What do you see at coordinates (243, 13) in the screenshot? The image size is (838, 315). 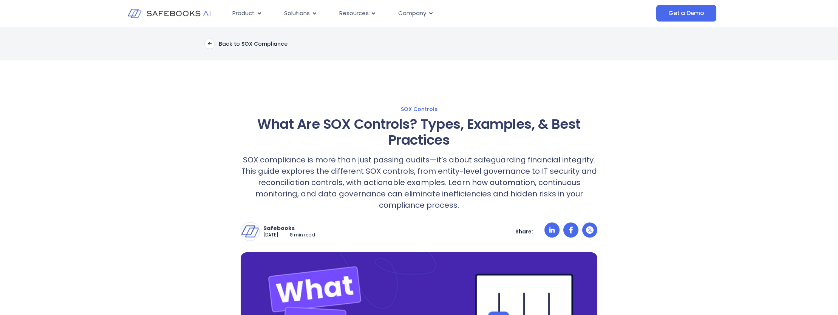 I see `span: Product` at bounding box center [243, 13].